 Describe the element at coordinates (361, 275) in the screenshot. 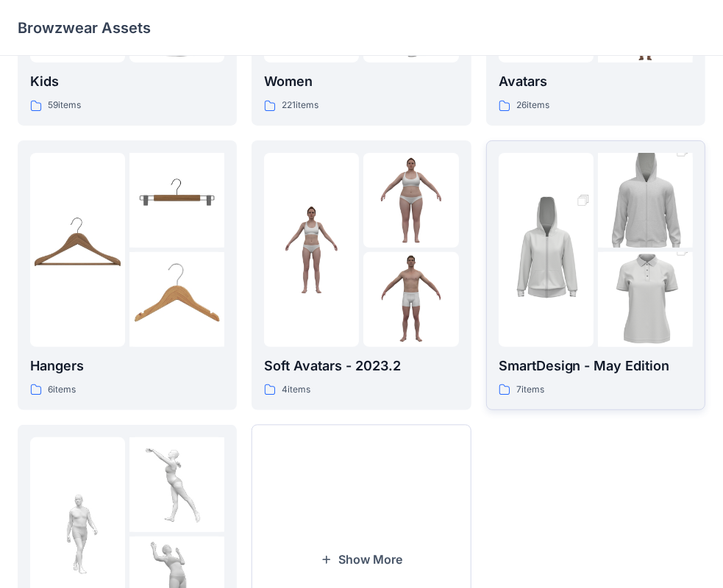

I see `a: folder 1folder 2folder 3Soft Avatars - 2023.24items` at that location.